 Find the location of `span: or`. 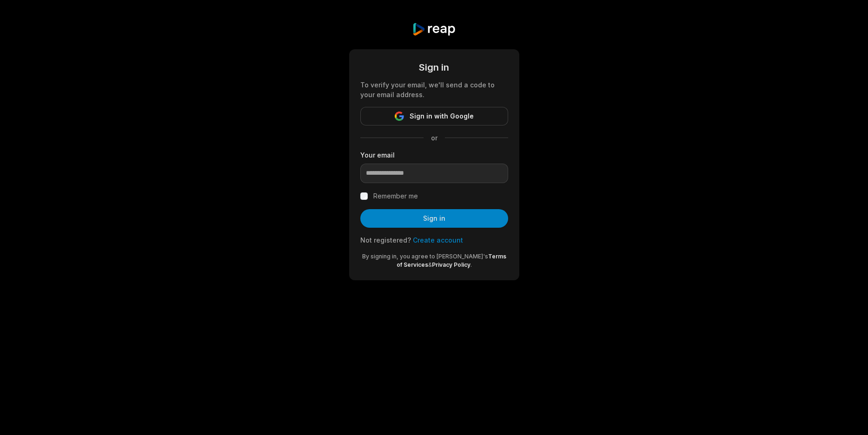

span: or is located at coordinates (434, 137).